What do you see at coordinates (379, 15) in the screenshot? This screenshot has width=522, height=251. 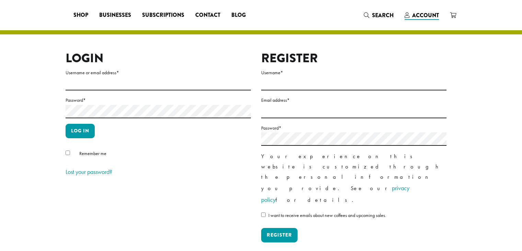 I see `a: Search` at bounding box center [379, 15].